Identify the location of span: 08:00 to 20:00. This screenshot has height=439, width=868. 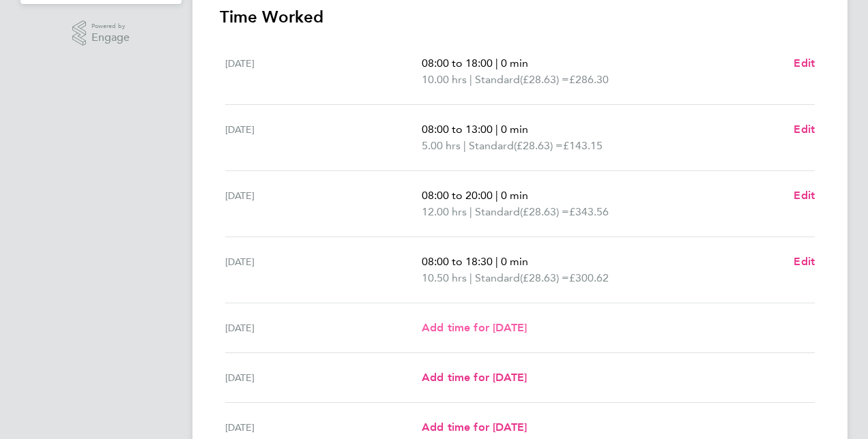
(457, 195).